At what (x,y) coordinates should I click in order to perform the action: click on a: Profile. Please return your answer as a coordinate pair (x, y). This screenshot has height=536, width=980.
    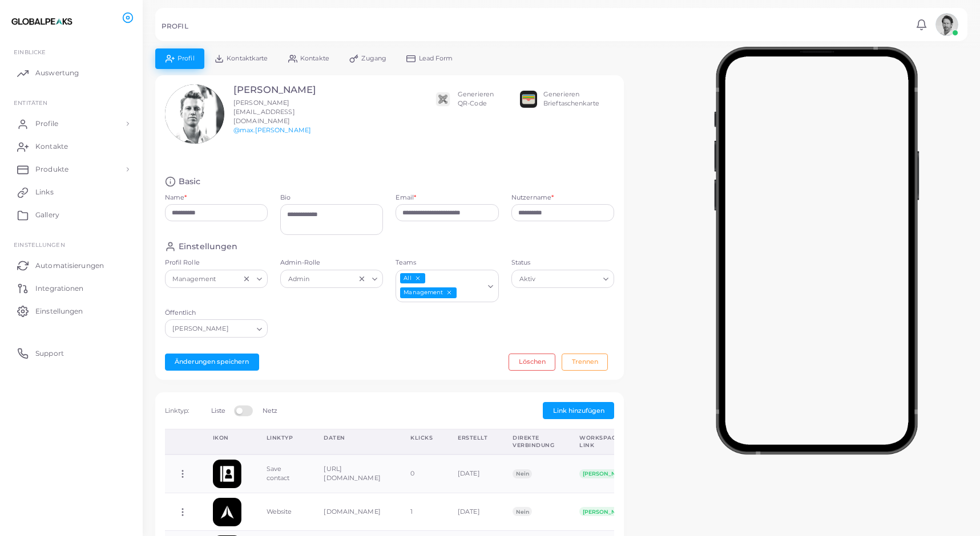
    Looking at the image, I should click on (71, 124).